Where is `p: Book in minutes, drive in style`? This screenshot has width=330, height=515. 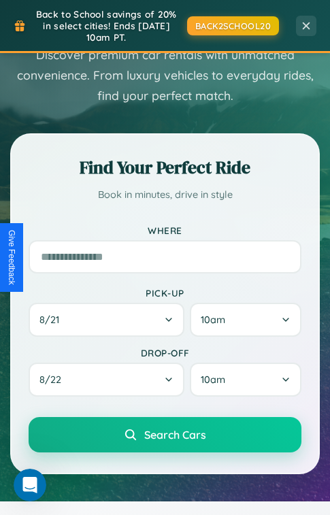
p: Book in minutes, drive in style is located at coordinates (165, 195).